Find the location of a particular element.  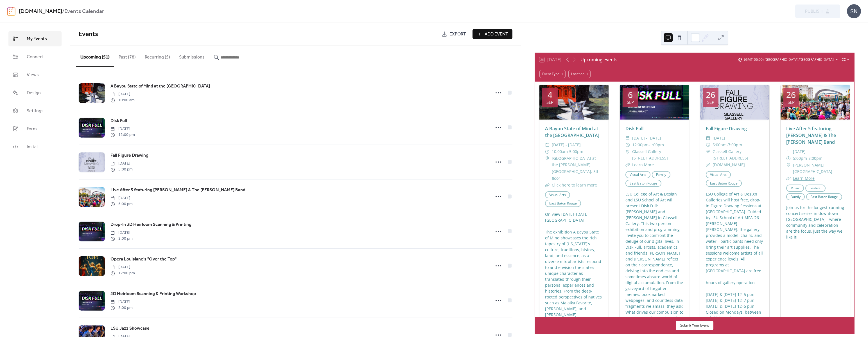

img: logo is located at coordinates (12, 12).